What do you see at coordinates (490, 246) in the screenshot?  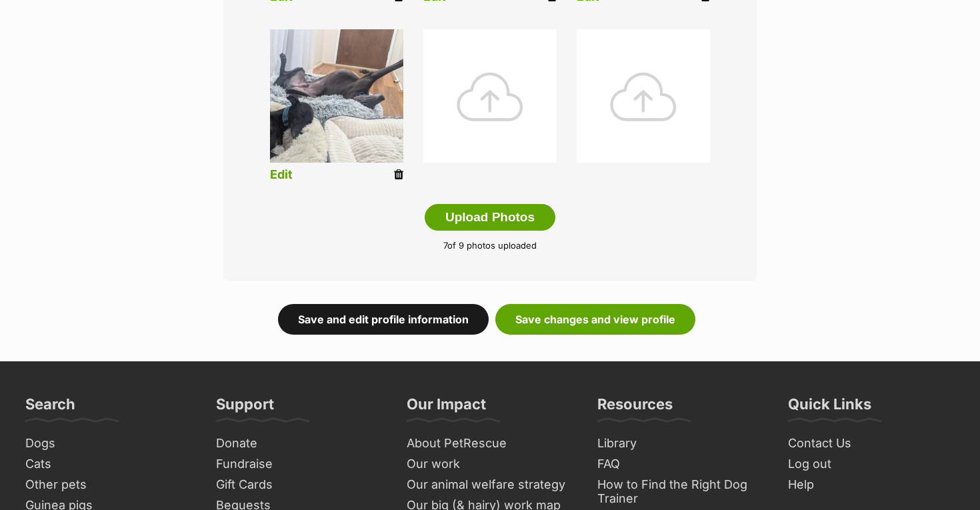 I see `p: of 9 photos uploaded` at bounding box center [490, 246].